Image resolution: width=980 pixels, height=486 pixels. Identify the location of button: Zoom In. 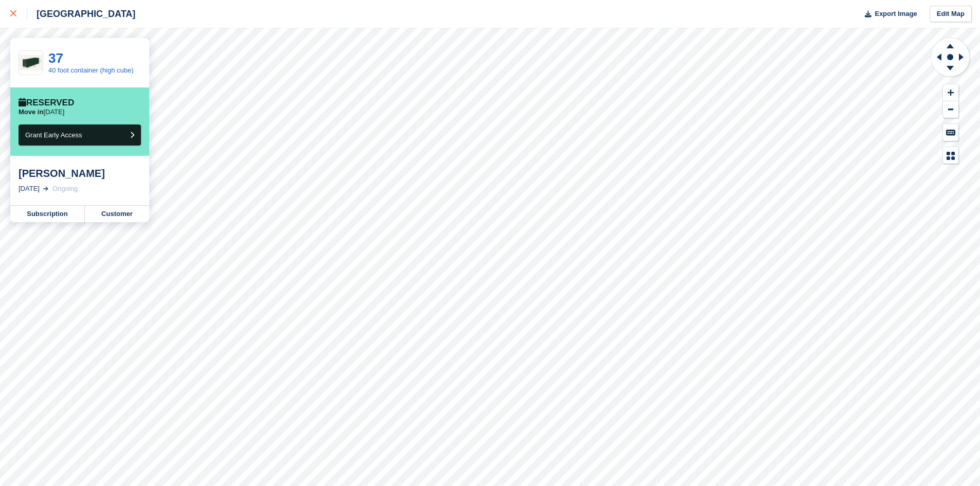
(951, 93).